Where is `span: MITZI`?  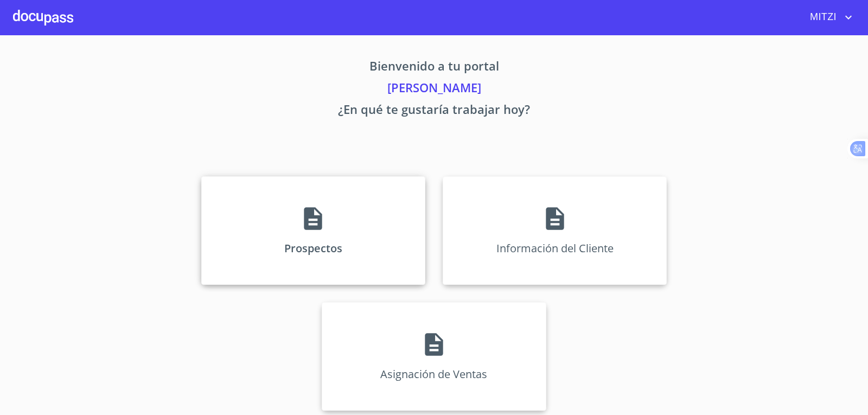
span: MITZI is located at coordinates (822, 17).